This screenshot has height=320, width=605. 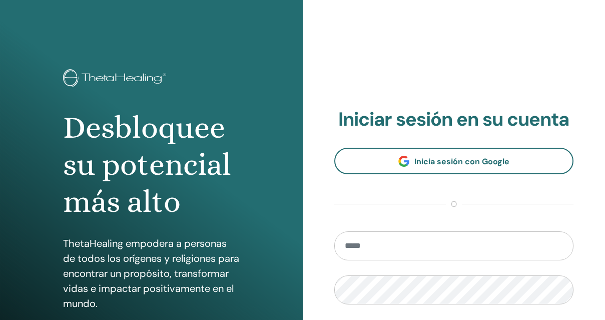 I want to click on p: ThetaHealing empodera a personas de todos los orígenes y religiones para encontrar un propósito, ..., so click(x=151, y=273).